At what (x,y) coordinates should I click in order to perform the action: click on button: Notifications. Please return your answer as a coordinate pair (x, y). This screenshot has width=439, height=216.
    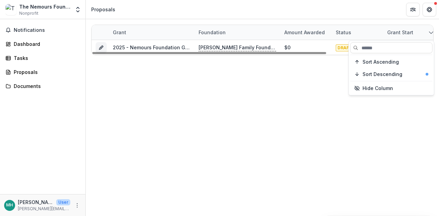
    Looking at the image, I should click on (43, 30).